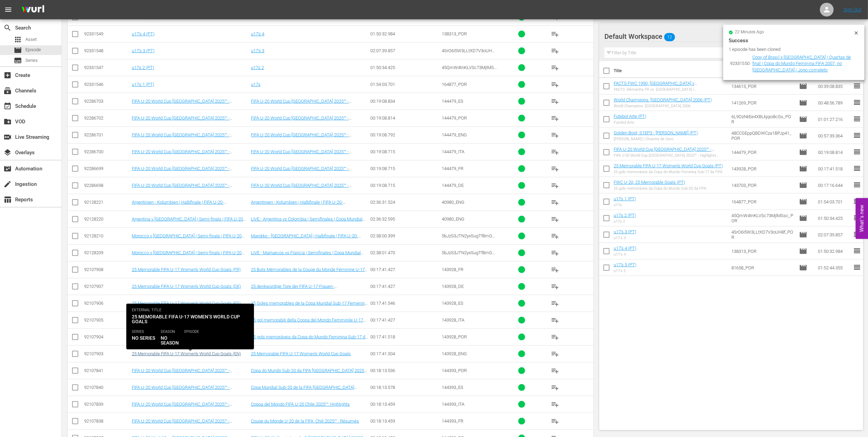 Image resolution: width=868 pixels, height=437 pixels. What do you see at coordinates (7, 28) in the screenshot?
I see `span: Search` at bounding box center [7, 28].